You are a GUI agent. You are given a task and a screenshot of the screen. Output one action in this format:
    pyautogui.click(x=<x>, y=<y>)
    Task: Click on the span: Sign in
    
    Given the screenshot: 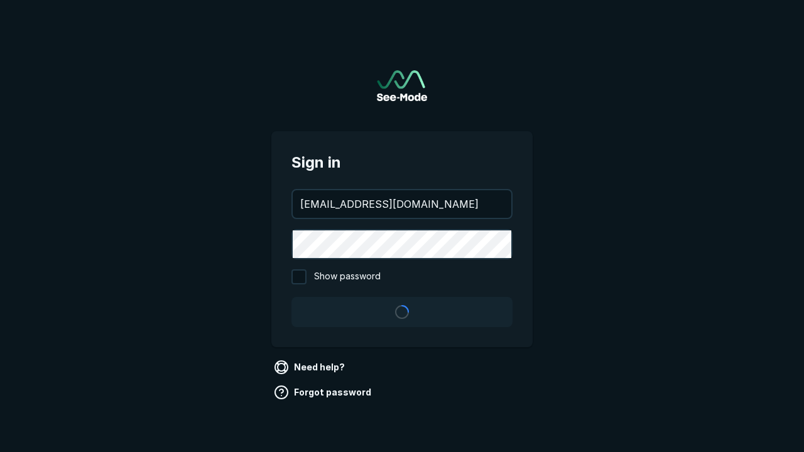 What is the action you would take?
    pyautogui.click(x=402, y=163)
    